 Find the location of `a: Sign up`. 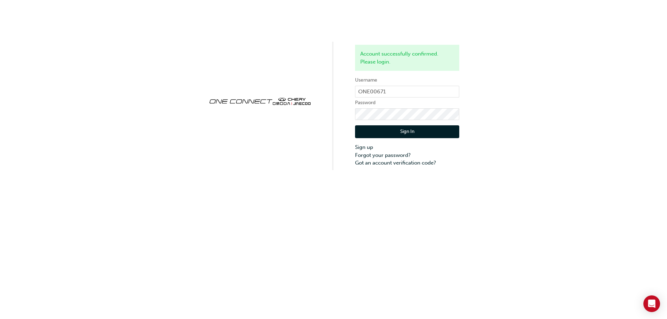

a: Sign up is located at coordinates (407, 147).